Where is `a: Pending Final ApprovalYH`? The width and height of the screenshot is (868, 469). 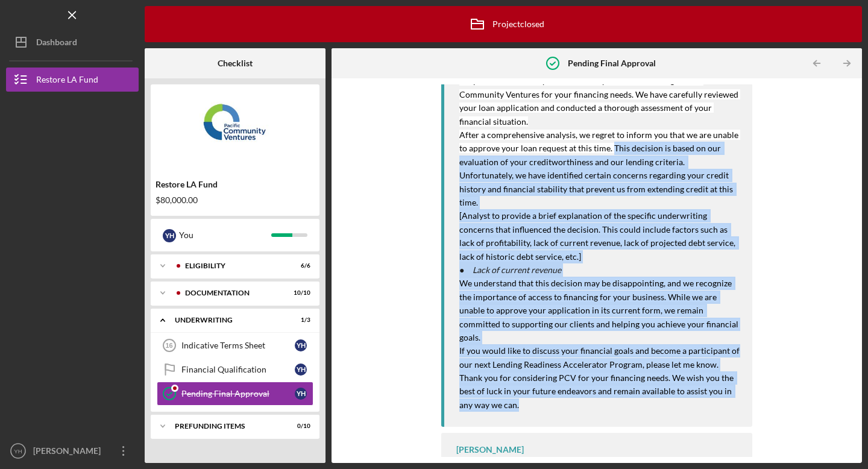
a: Pending Final ApprovalYH is located at coordinates (235, 393).